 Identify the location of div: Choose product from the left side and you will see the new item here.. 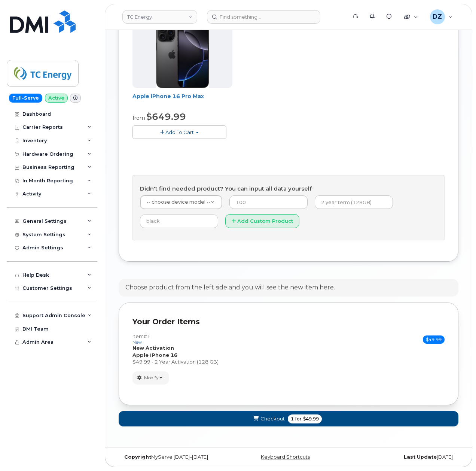
(230, 288).